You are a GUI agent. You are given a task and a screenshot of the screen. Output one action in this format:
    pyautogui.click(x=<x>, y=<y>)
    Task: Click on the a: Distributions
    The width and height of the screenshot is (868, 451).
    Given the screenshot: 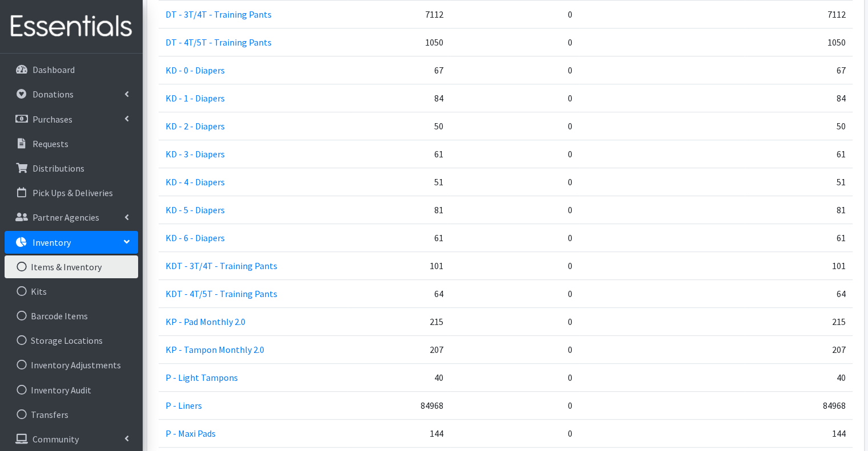 What is the action you would take?
    pyautogui.click(x=71, y=168)
    